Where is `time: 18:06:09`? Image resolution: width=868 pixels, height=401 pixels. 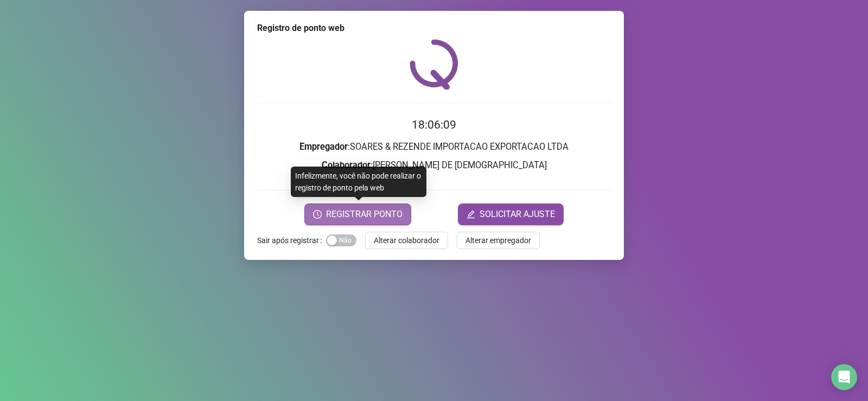 time: 18:06:09 is located at coordinates (434, 125).